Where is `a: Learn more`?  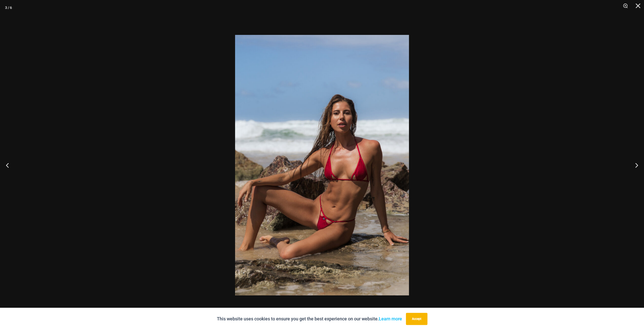
a: Learn more is located at coordinates (391, 319).